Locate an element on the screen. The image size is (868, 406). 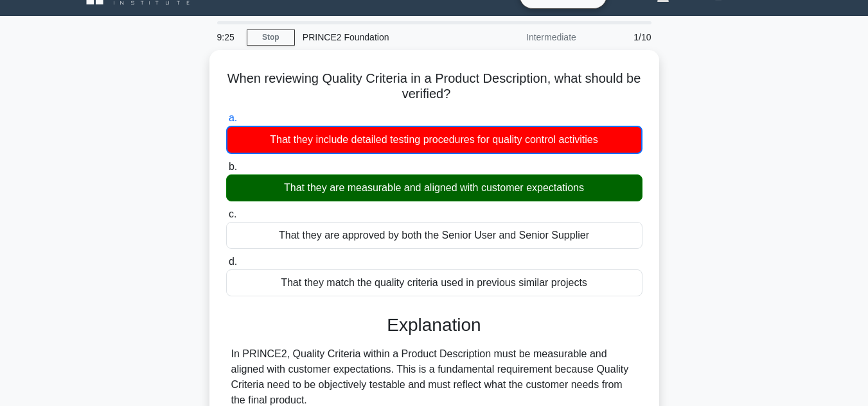
div: That they are measurable and aligned with customer expectations is located at coordinates (434, 188).